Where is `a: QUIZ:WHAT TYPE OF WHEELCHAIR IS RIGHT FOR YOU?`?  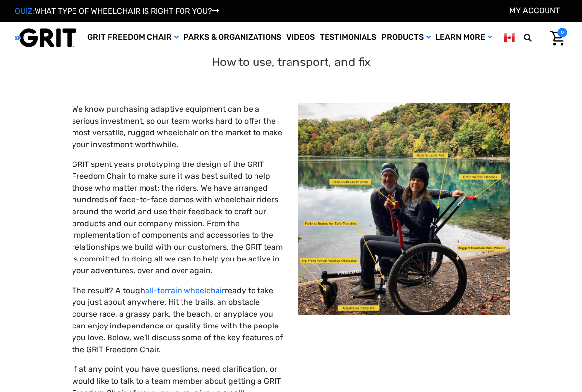
a: QUIZ:WHAT TYPE OF WHEELCHAIR IS RIGHT FOR YOU? is located at coordinates (117, 11).